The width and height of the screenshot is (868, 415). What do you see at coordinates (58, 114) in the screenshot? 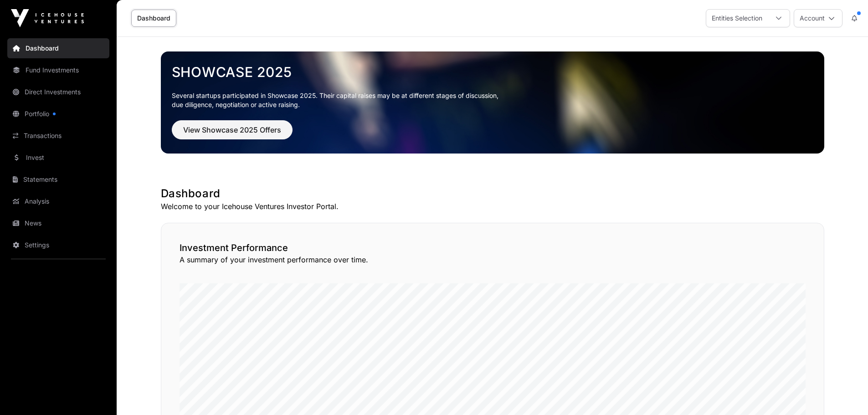
I see `a: Portfolio` at bounding box center [58, 114].